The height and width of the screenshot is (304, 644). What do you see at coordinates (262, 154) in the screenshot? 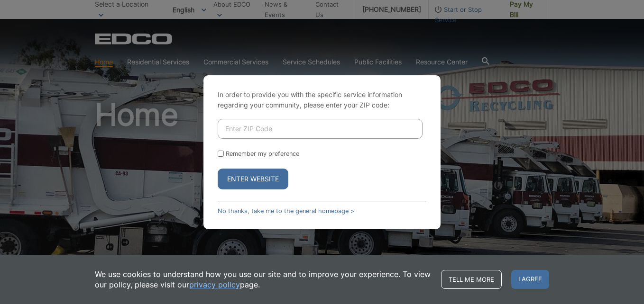
I see `label: Remember my preference` at bounding box center [262, 154].